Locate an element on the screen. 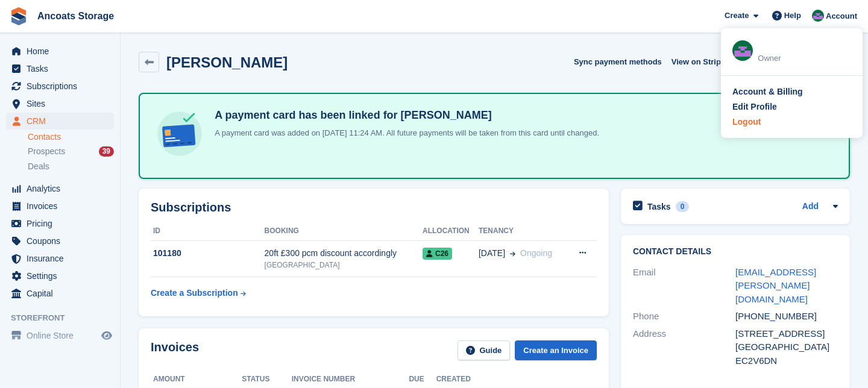 The height and width of the screenshot is (388, 868). span: Account is located at coordinates (841, 16).